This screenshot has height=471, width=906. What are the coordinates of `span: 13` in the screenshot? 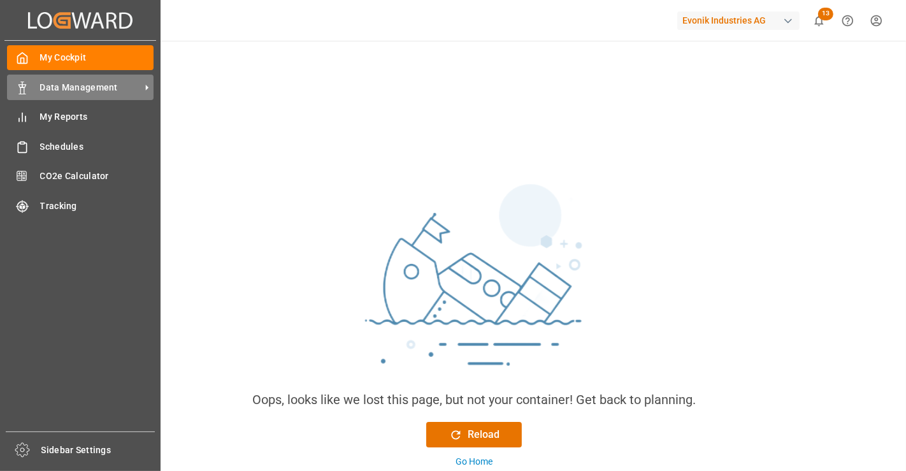 It's located at (826, 14).